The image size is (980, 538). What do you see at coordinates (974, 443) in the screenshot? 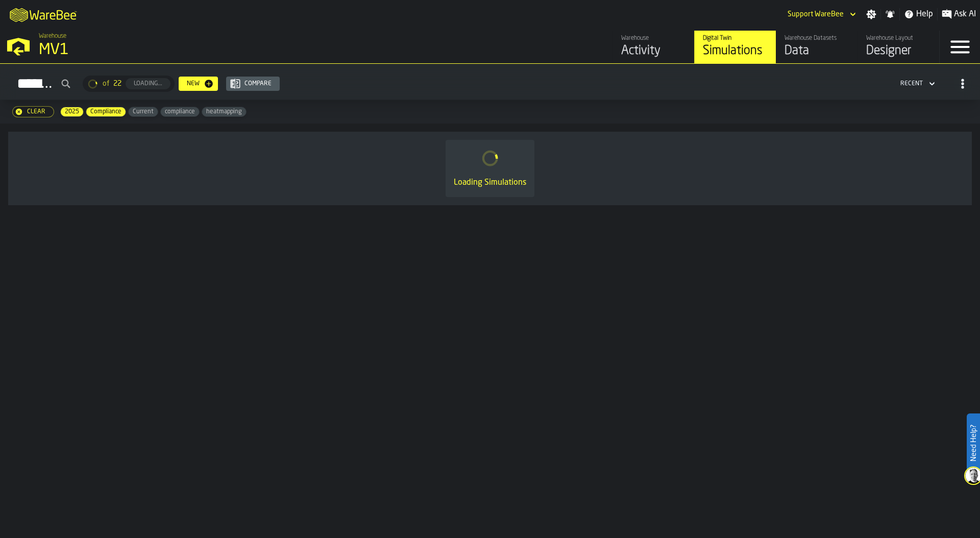
I see `label: Need Help?` at bounding box center [974, 443].